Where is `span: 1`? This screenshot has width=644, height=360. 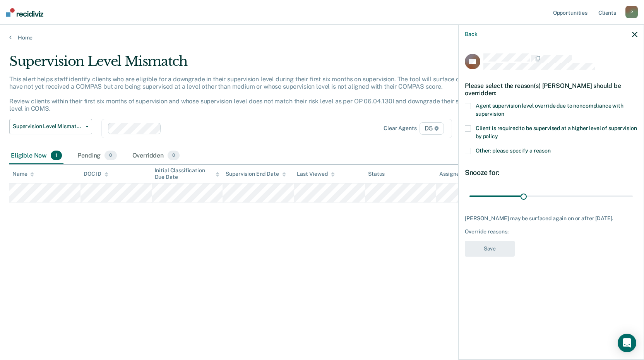 span: 1 is located at coordinates (56, 156).